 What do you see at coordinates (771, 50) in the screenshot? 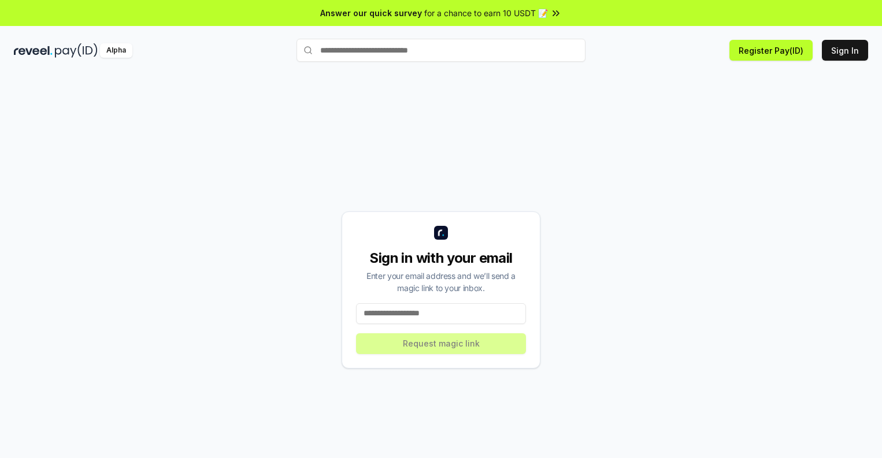
I see `button: Register Pay(ID)` at bounding box center [771, 50].